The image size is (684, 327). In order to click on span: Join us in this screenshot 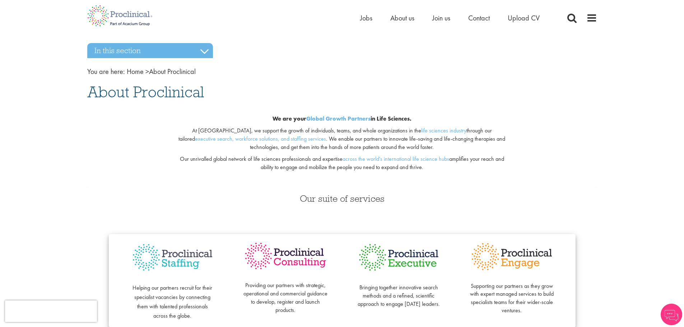, I will do `click(441, 18)`.